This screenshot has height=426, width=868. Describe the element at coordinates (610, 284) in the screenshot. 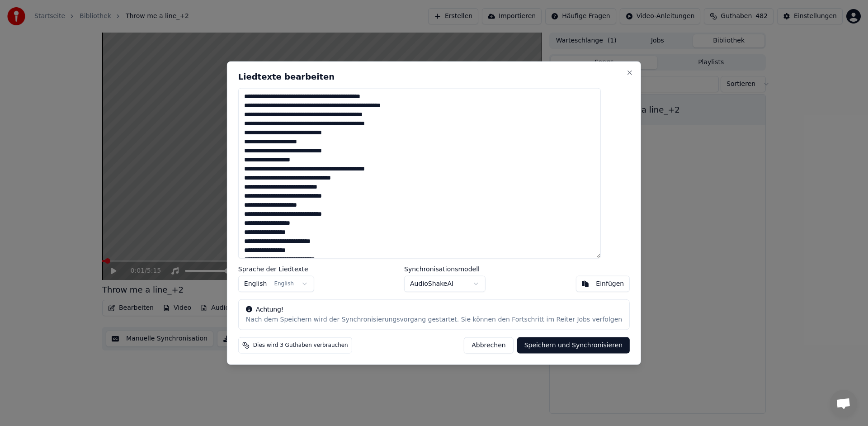

I see `div: Einfügen` at that location.